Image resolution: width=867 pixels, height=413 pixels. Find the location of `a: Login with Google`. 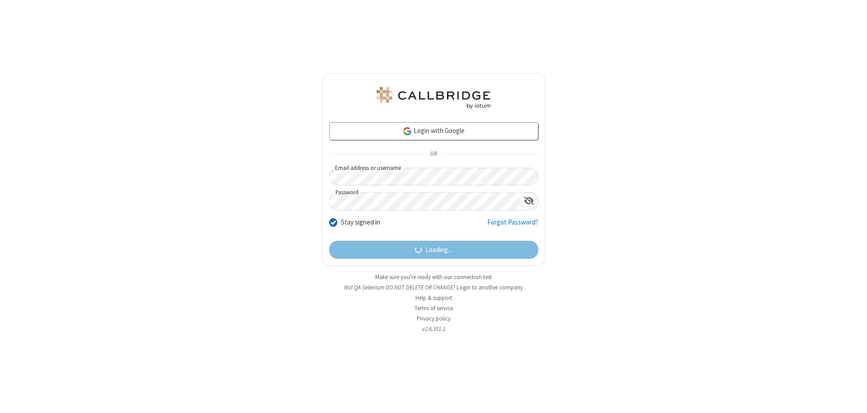

a: Login with Google is located at coordinates (433, 131).